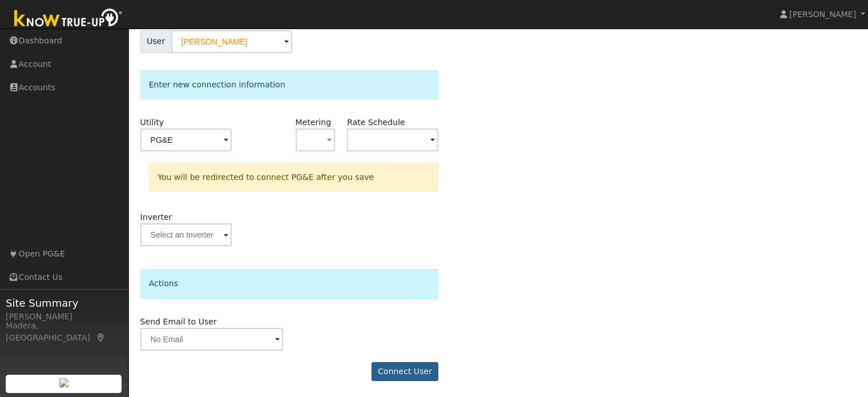 This screenshot has height=397, width=868. What do you see at coordinates (156, 42) in the screenshot?
I see `span: User` at bounding box center [156, 42].